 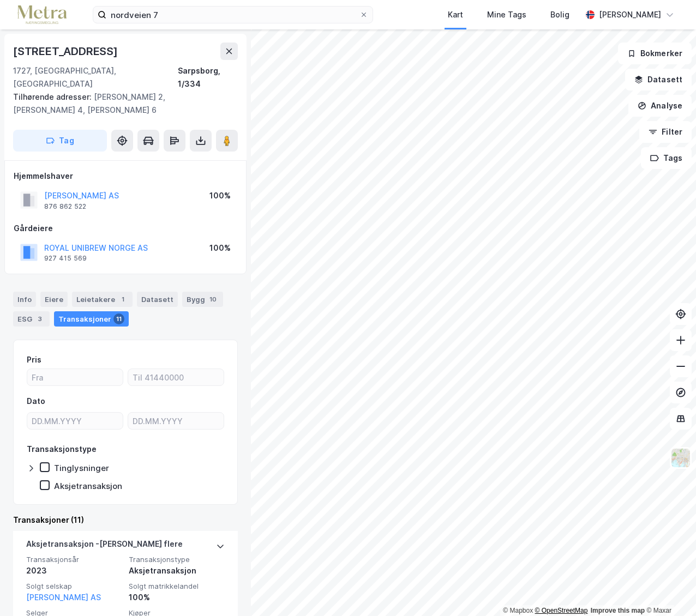 What do you see at coordinates (74, 586) in the screenshot?
I see `span: Solgt selskap` at bounding box center [74, 586].